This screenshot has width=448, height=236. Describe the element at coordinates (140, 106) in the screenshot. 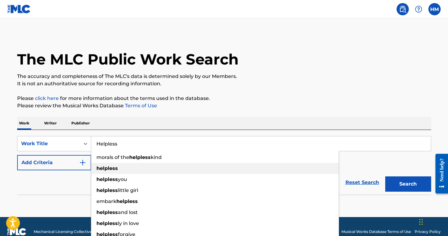

I see `a: Terms of Use` at that location.